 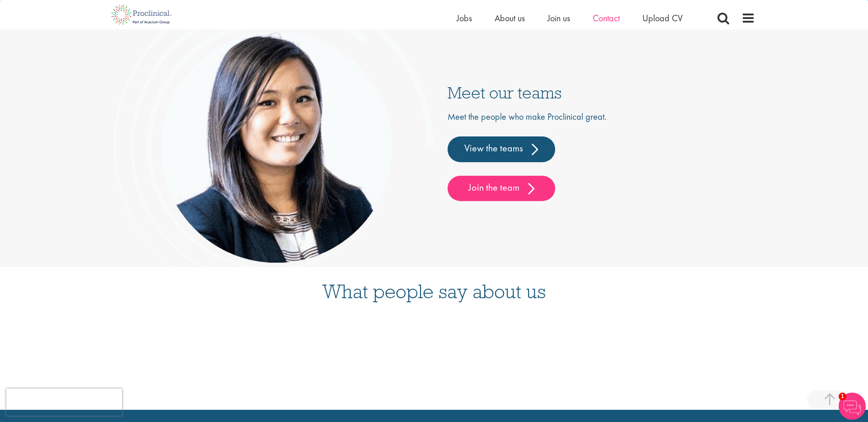 What do you see at coordinates (602, 92) in the screenshot?
I see `h3: Meet our teams` at bounding box center [602, 92].